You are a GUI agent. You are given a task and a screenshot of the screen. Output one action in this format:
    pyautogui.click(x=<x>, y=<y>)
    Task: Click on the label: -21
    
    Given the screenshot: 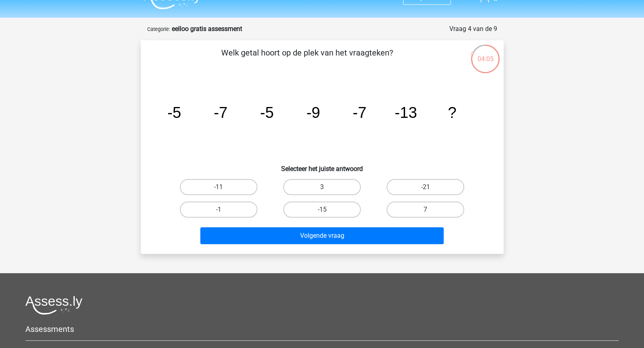 What is the action you would take?
    pyautogui.click(x=425, y=187)
    